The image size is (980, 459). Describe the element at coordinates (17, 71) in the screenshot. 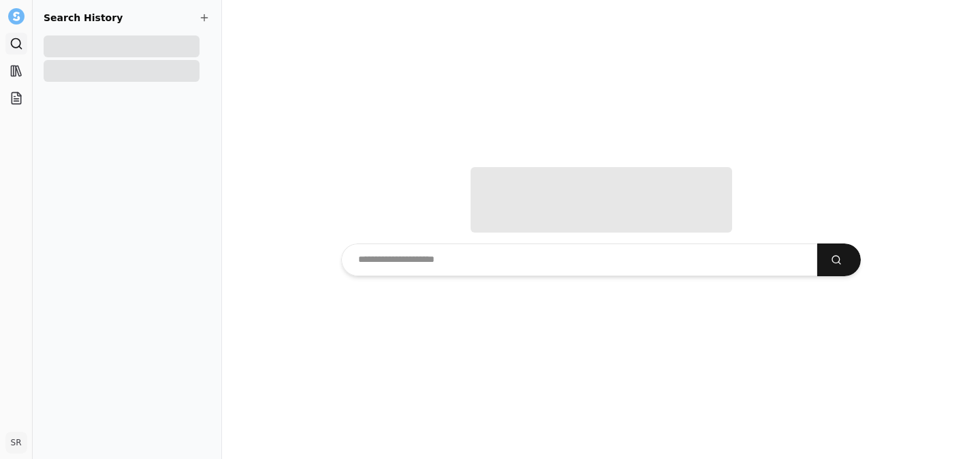

I see `a: Library` at that location.